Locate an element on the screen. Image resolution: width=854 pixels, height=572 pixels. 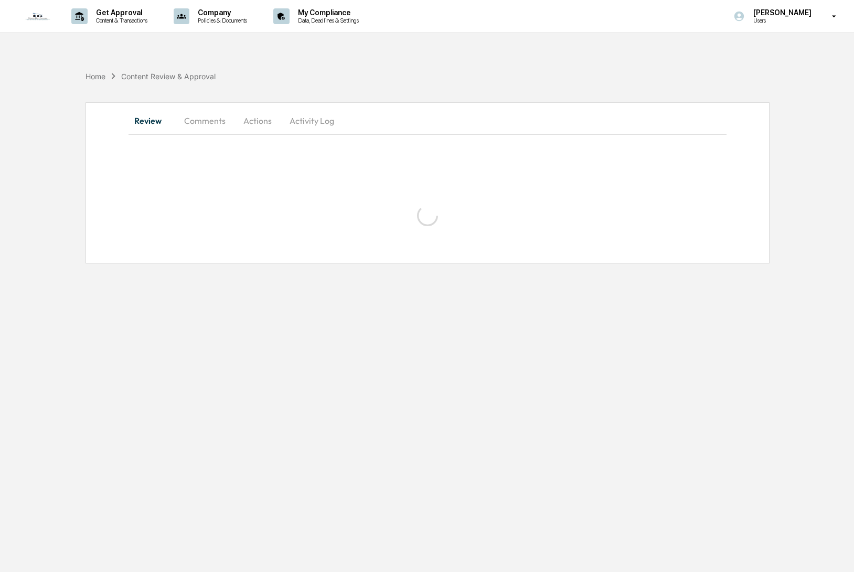
button: Actions is located at coordinates (258, 121).